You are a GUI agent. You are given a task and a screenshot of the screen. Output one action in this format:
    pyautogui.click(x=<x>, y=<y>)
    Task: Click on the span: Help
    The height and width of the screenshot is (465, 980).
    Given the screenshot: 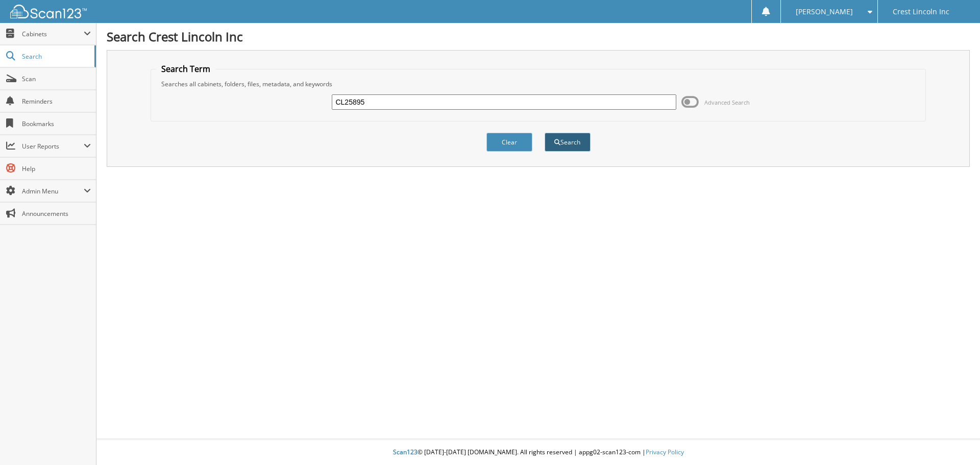 What is the action you would take?
    pyautogui.click(x=56, y=168)
    